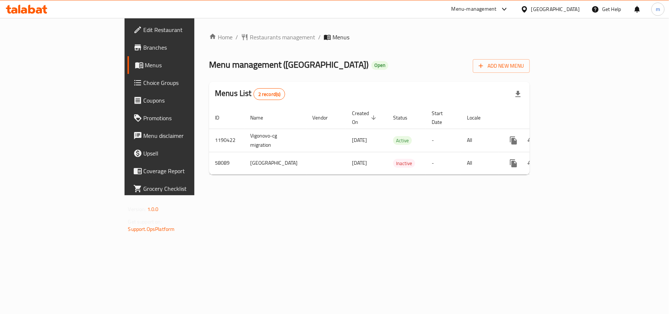  I want to click on table: enhanced table, so click(395, 140).